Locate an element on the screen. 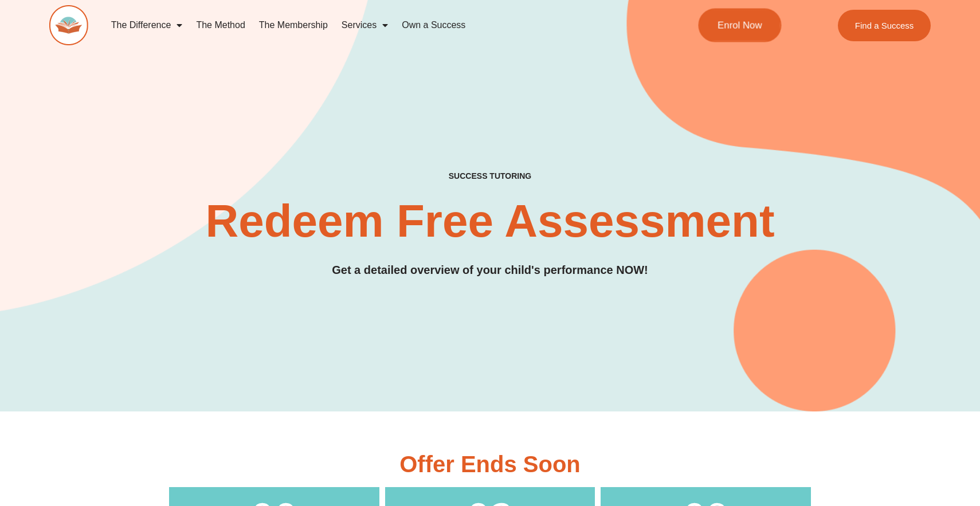 The image size is (980, 506). a: The Membership is located at coordinates (293, 25).